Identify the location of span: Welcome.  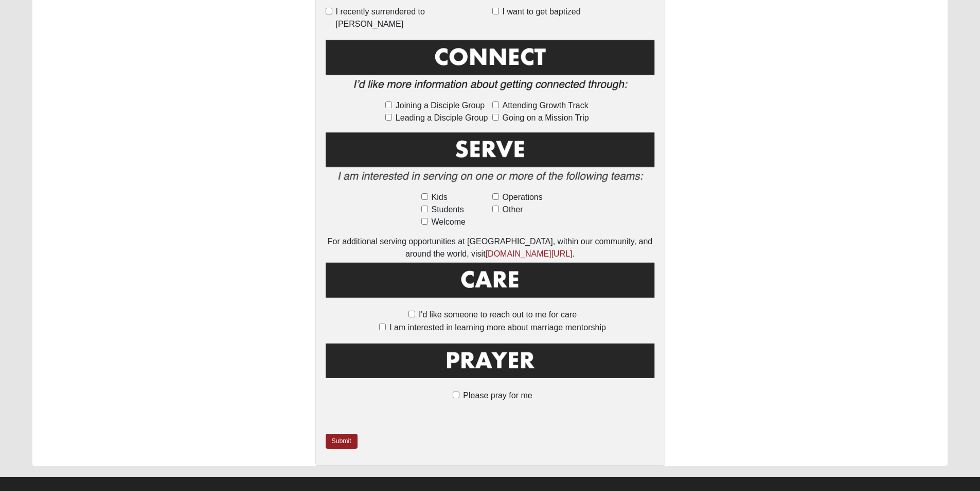
(449, 222).